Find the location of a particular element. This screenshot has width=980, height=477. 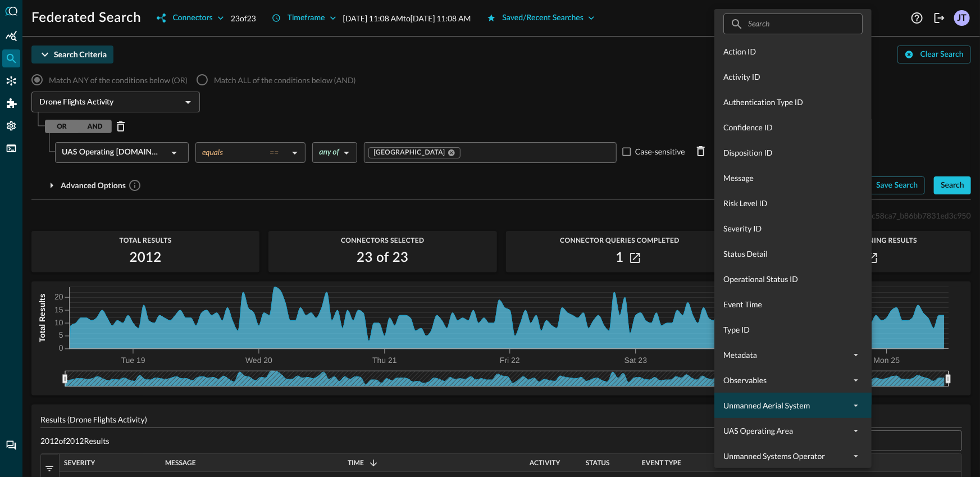

span: Risk Level ID is located at coordinates (793, 203).